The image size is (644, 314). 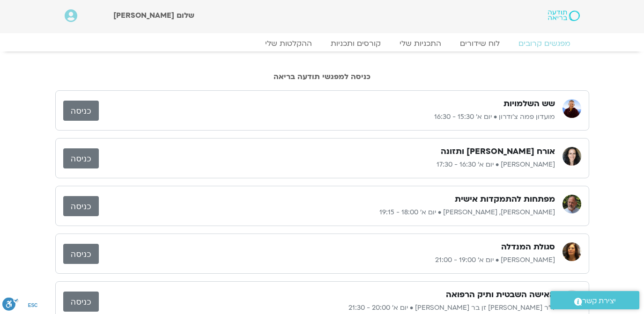 What do you see at coordinates (572, 204) in the screenshot?
I see `img: דנה גניהר, ברוך ברנר` at bounding box center [572, 204].